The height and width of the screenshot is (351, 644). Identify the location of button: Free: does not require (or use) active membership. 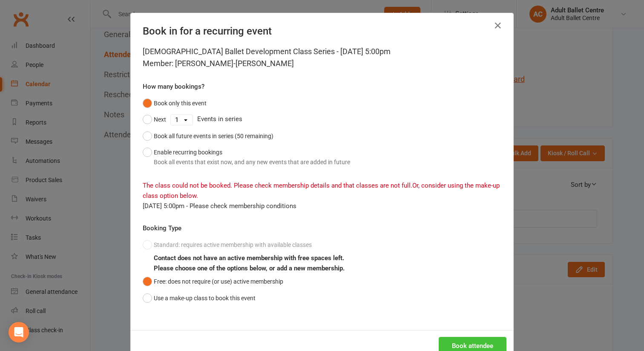
(213, 281).